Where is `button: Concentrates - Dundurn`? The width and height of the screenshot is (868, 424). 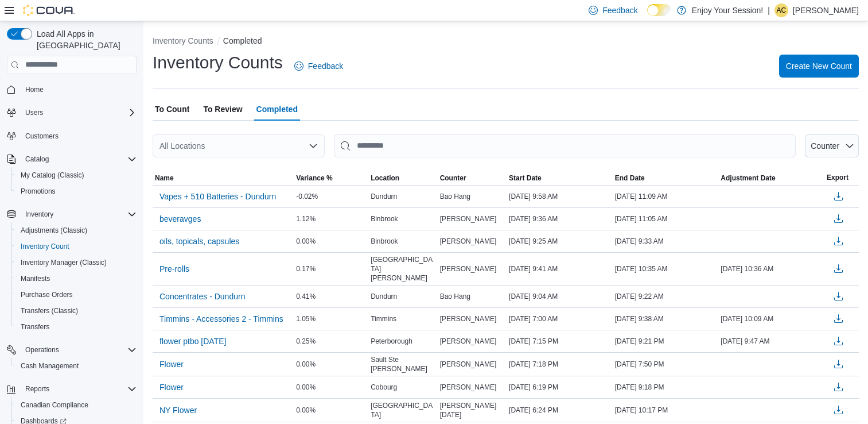 button: Concentrates - Dundurn is located at coordinates (202, 296).